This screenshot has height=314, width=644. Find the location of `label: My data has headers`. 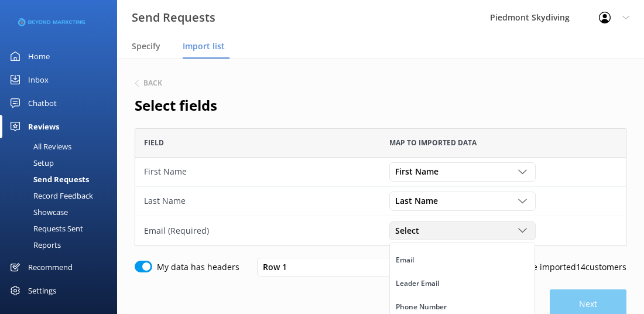

label: My data has headers is located at coordinates (198, 268).